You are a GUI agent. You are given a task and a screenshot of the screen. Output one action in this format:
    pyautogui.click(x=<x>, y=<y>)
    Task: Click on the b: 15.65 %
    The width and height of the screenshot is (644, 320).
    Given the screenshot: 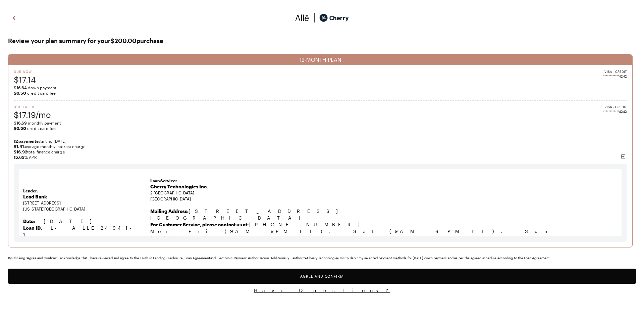 What is the action you would take?
    pyautogui.click(x=21, y=157)
    